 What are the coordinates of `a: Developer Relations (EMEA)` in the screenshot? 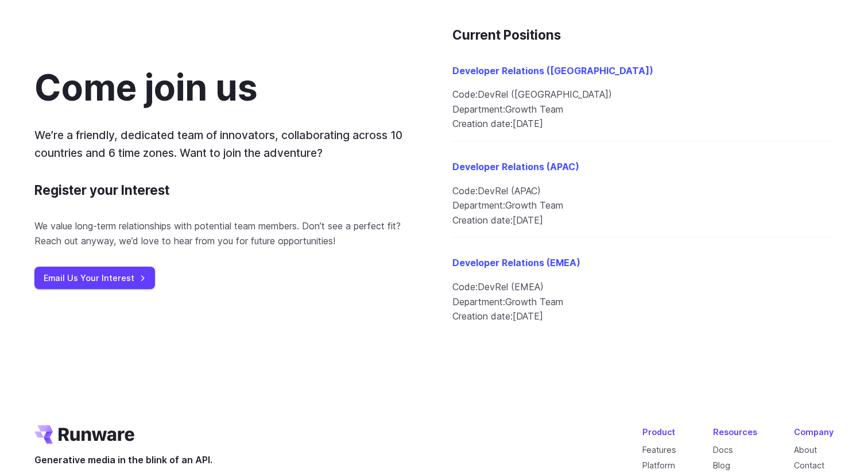 It's located at (516, 263).